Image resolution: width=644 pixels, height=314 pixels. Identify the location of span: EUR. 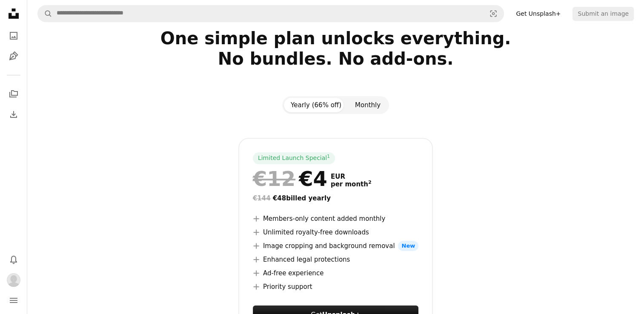
(351, 177).